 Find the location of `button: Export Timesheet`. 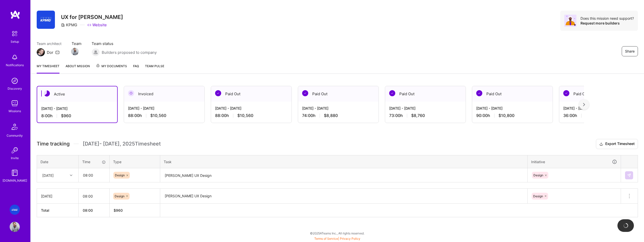

button: Export Timesheet is located at coordinates (616, 144).